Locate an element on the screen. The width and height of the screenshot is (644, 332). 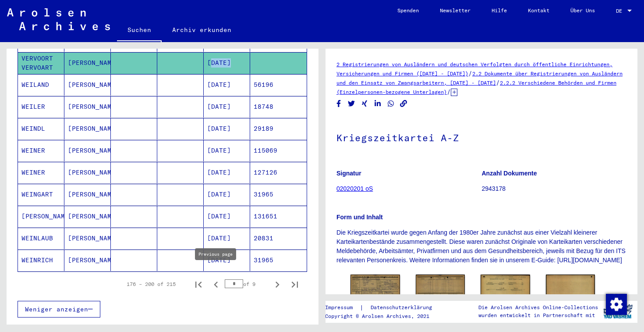
button: Last page is located at coordinates (295, 284).